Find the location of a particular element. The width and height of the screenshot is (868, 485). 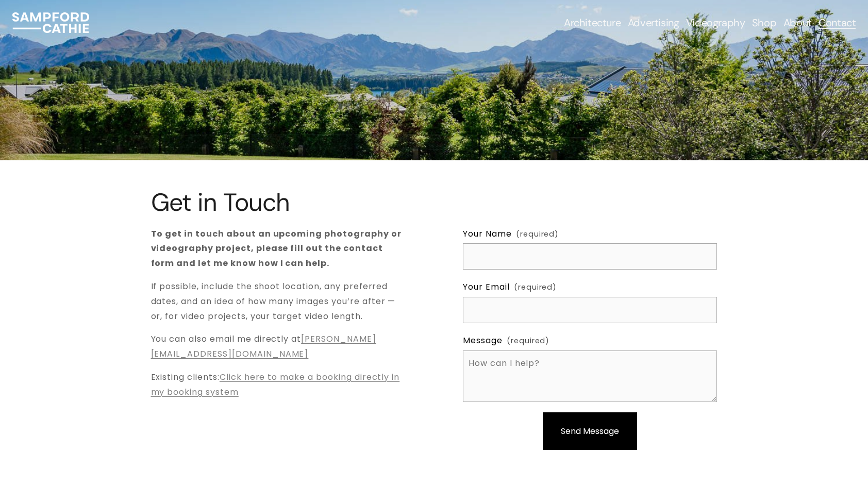

a: Contact is located at coordinates (837, 23).